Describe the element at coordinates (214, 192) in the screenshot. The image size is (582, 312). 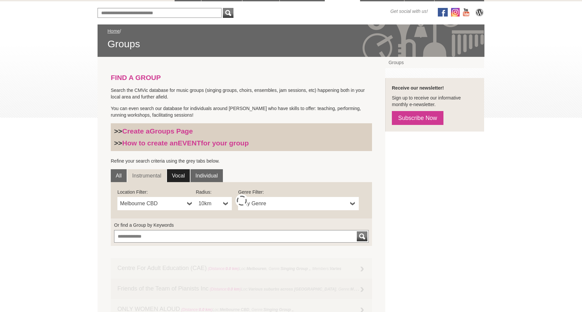
I see `label: Radius:` at that location.